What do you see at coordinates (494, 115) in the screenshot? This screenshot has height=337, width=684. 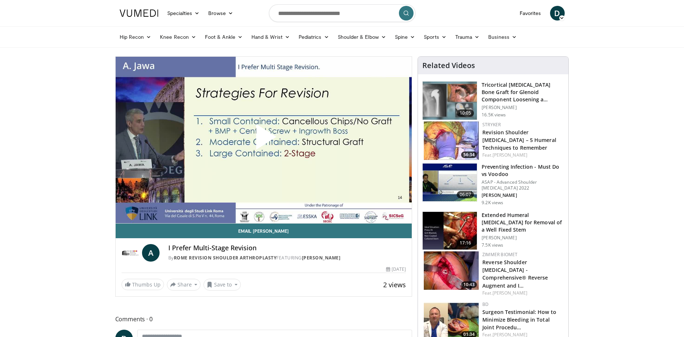 I see `p: 16.5K views` at bounding box center [494, 115].